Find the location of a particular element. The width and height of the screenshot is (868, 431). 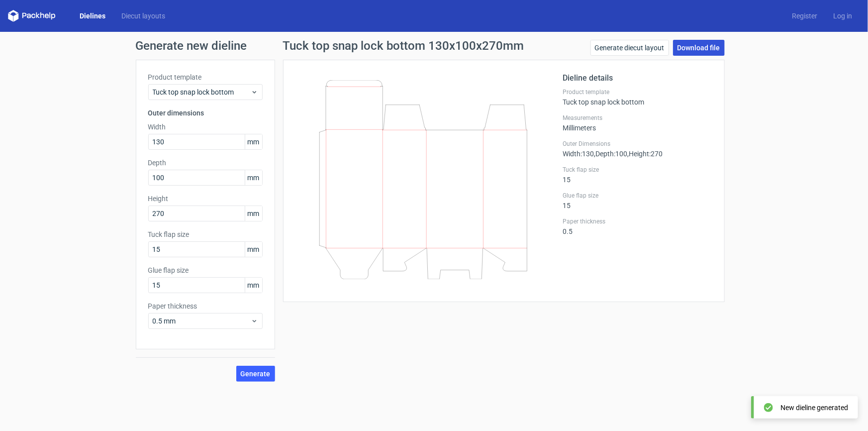

span: 0.5 mm is located at coordinates (201, 321).